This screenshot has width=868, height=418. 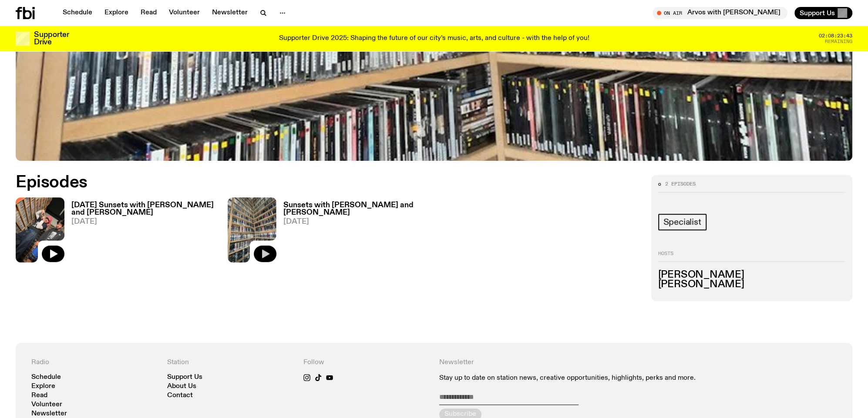 I want to click on span: Remaining, so click(x=838, y=41).